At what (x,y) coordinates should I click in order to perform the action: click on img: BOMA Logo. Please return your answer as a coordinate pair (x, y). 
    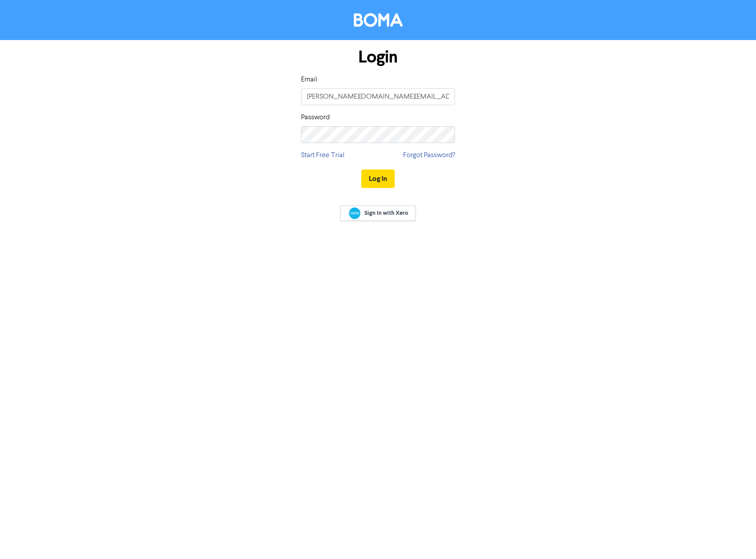
    Looking at the image, I should click on (378, 20).